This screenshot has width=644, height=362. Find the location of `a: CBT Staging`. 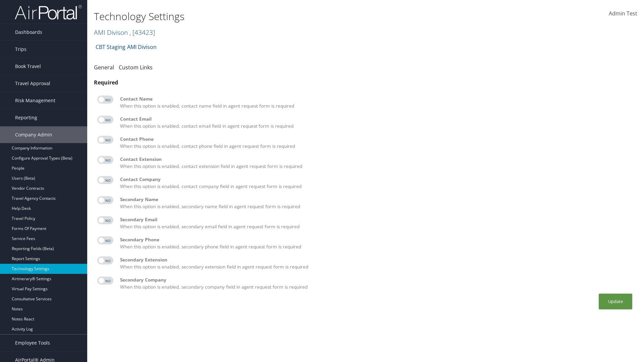

a: CBT Staging is located at coordinates (110, 47).